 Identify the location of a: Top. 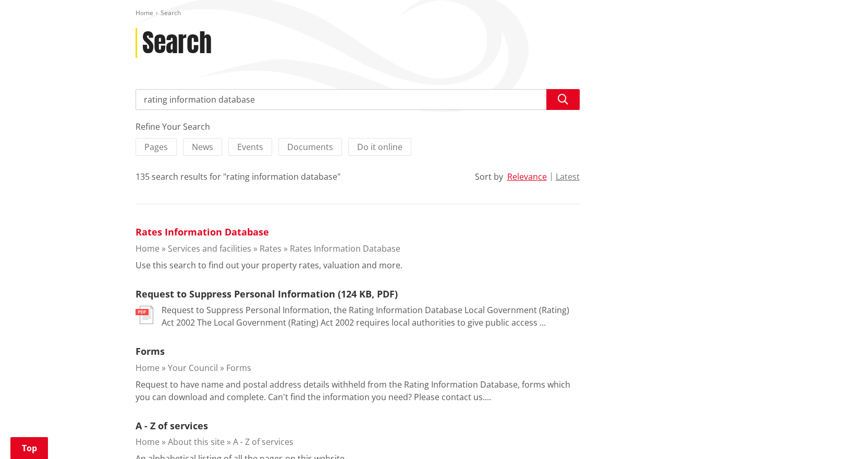
(29, 448).